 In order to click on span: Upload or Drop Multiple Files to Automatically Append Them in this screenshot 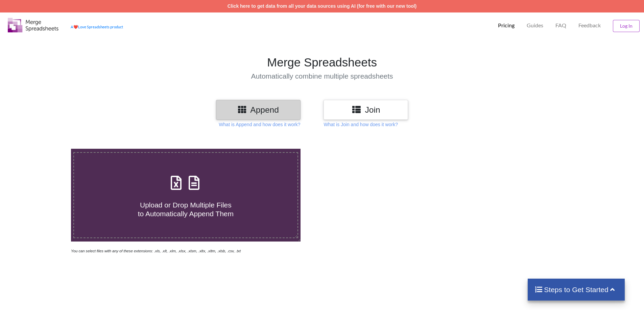, I will do `click(186, 209)`.